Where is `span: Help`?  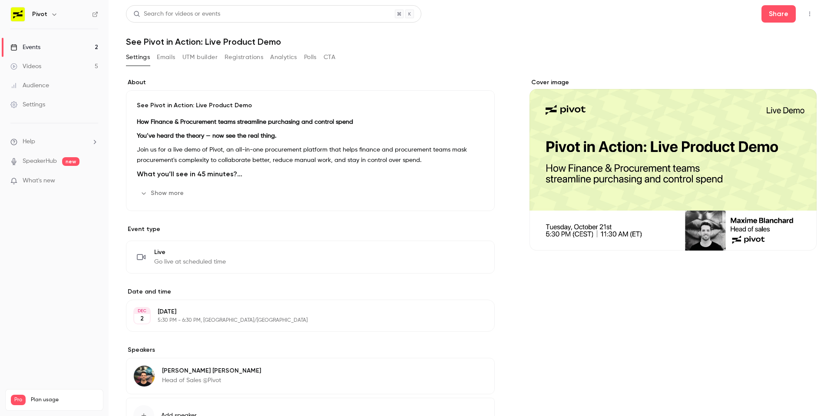
span: Help is located at coordinates (29, 142).